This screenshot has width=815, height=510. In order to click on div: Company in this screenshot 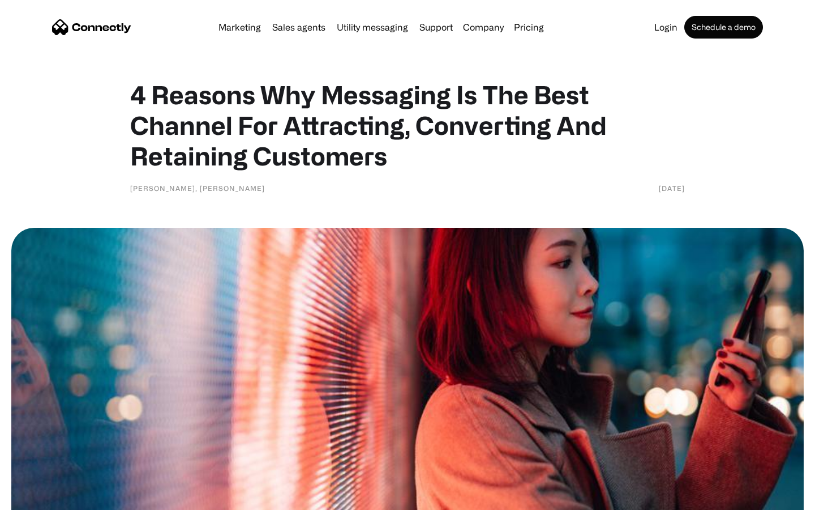, I will do `click(484, 27)`.